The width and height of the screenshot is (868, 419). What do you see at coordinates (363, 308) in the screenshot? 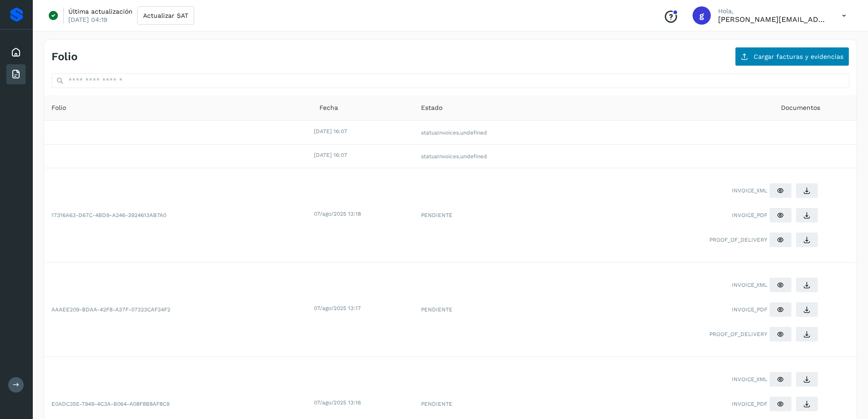
I see `div: 07/ago/2025 13:17` at bounding box center [363, 308].